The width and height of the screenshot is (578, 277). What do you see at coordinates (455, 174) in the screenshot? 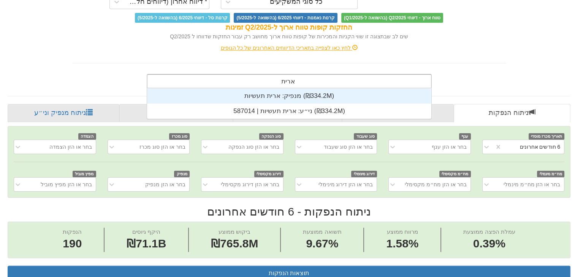
I see `span: מח״מ מקסימלי` at bounding box center [455, 174].